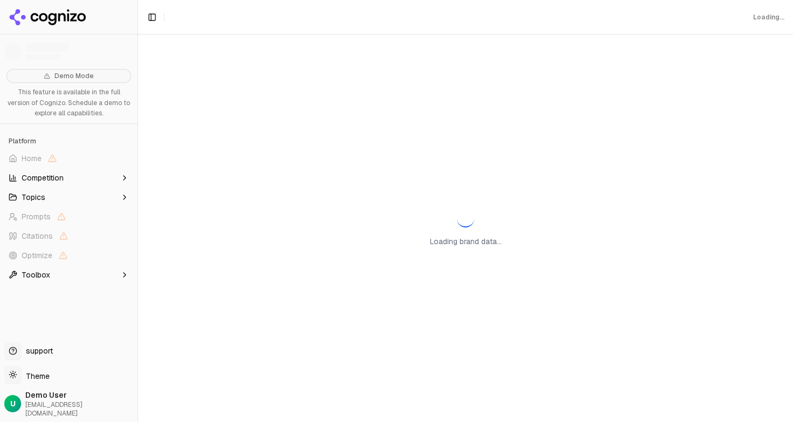  What do you see at coordinates (69, 197) in the screenshot?
I see `button: Topics` at bounding box center [69, 197].